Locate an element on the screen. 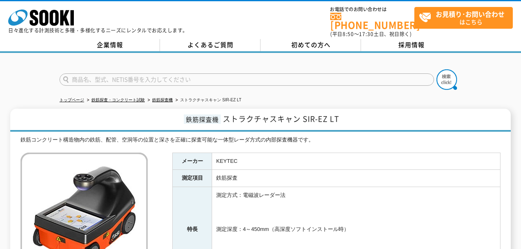 This screenshot has height=249, width=521. a: 鉄筋探査機 is located at coordinates (163, 100).